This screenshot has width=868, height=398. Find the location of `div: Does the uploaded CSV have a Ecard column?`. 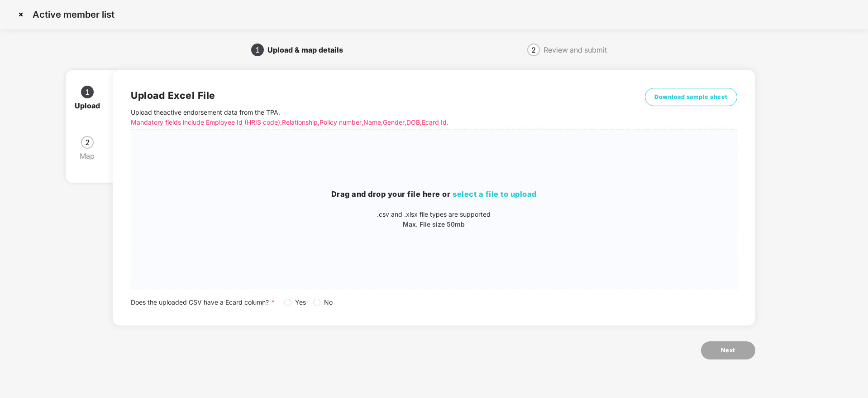

div: Does the uploaded CSV have a Ecard column? is located at coordinates (434, 302).